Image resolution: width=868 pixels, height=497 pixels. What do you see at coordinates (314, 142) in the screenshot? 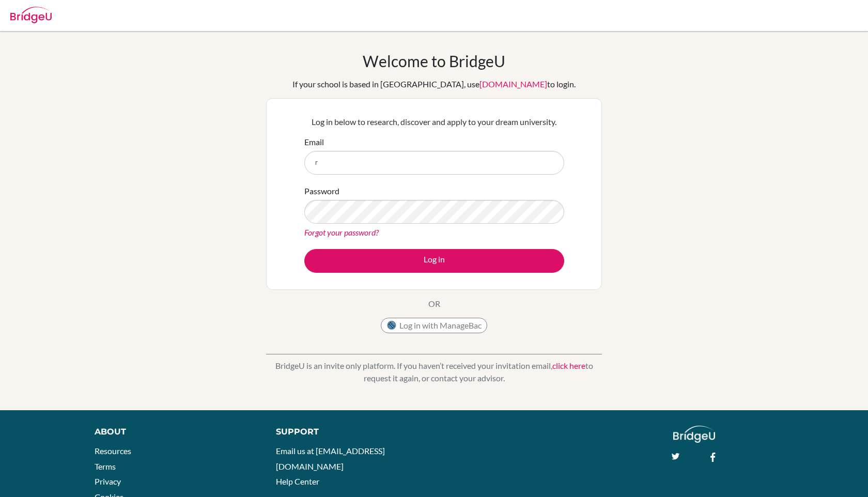
I see `label: Email` at bounding box center [314, 142].